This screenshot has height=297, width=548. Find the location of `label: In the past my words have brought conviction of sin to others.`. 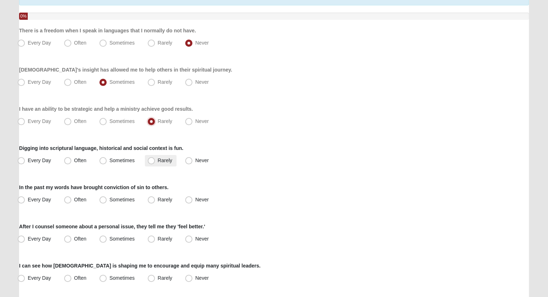

label: In the past my words have brought conviction of sin to others. is located at coordinates (94, 188).